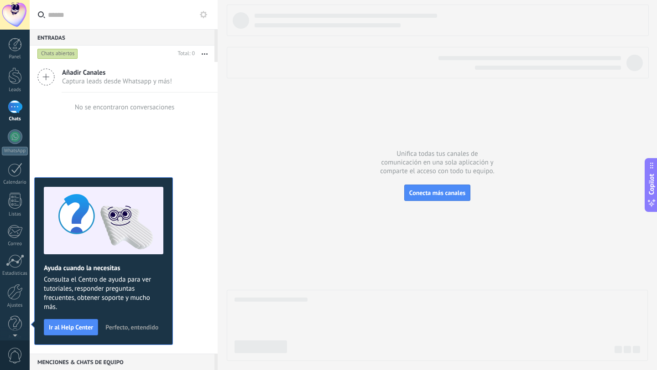  What do you see at coordinates (122, 37) in the screenshot?
I see `div: Entradas` at bounding box center [122, 37].